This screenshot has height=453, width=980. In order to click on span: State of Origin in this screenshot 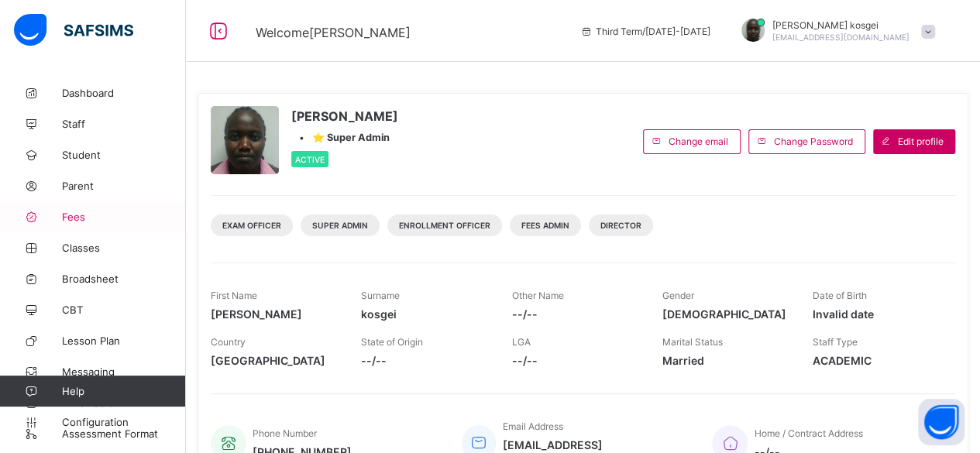, I will do `click(392, 342)`.